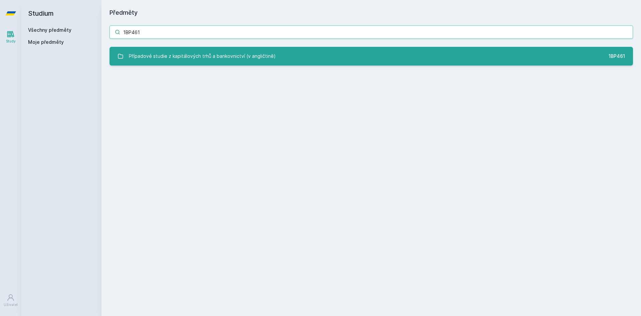  What do you see at coordinates (46, 42) in the screenshot?
I see `span: Moje předměty` at bounding box center [46, 42].